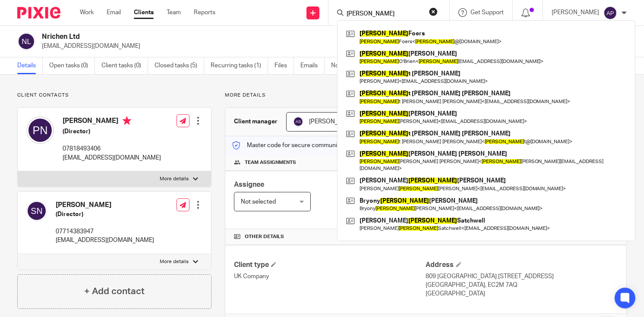  What do you see at coordinates (30, 65) in the screenshot?
I see `a: Details` at bounding box center [30, 65].